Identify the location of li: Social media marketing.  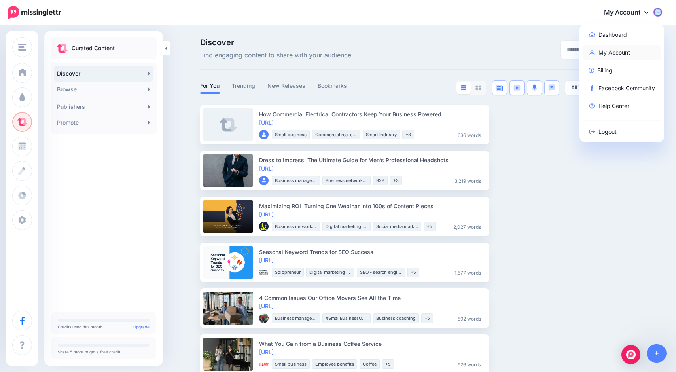
(397, 226).